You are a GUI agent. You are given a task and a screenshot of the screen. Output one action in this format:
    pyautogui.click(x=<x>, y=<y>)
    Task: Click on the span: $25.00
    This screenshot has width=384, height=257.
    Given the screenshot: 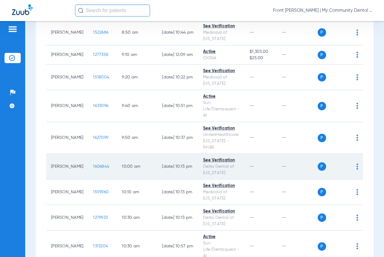 What is the action you would take?
    pyautogui.click(x=261, y=58)
    